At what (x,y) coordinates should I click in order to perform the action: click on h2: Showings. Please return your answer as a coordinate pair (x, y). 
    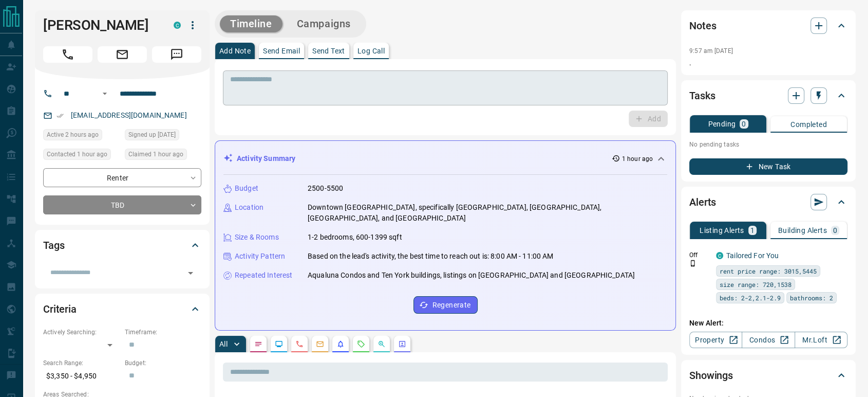
    Looking at the image, I should click on (711, 375).